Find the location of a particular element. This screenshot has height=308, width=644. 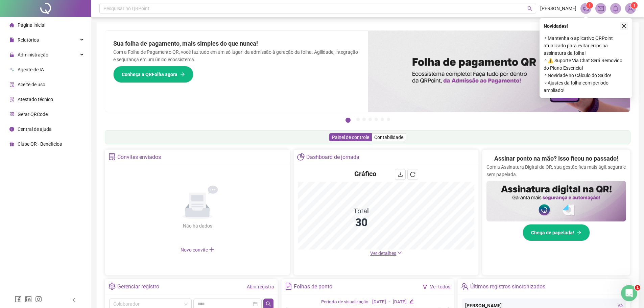

span: Conheça a QRFolha agora is located at coordinates (150, 74).